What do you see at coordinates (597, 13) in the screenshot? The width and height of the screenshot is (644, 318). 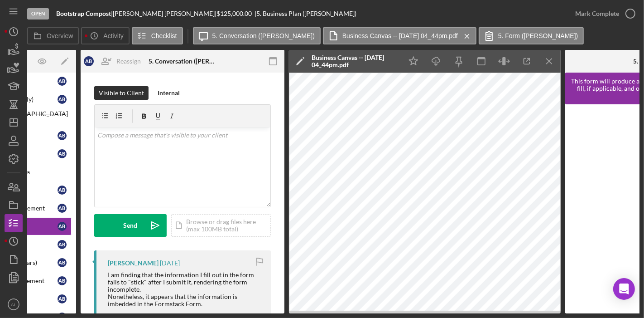 I see `div: Mark Complete` at bounding box center [597, 13].